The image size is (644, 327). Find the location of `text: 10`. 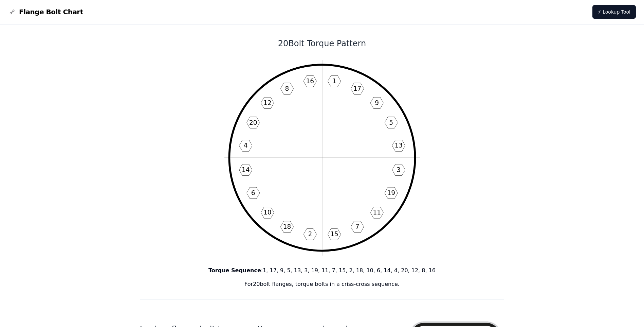

text: 10 is located at coordinates (267, 212).